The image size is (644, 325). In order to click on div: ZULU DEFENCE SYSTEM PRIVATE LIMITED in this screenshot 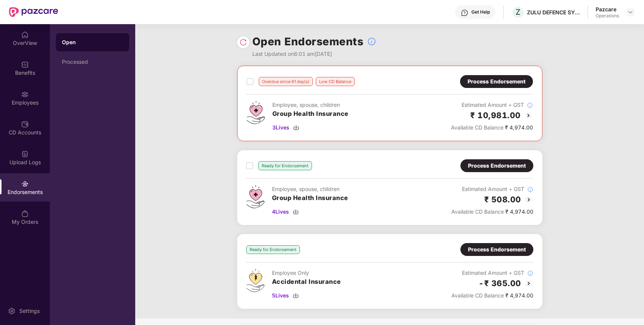, I will do `click(553, 12)`.